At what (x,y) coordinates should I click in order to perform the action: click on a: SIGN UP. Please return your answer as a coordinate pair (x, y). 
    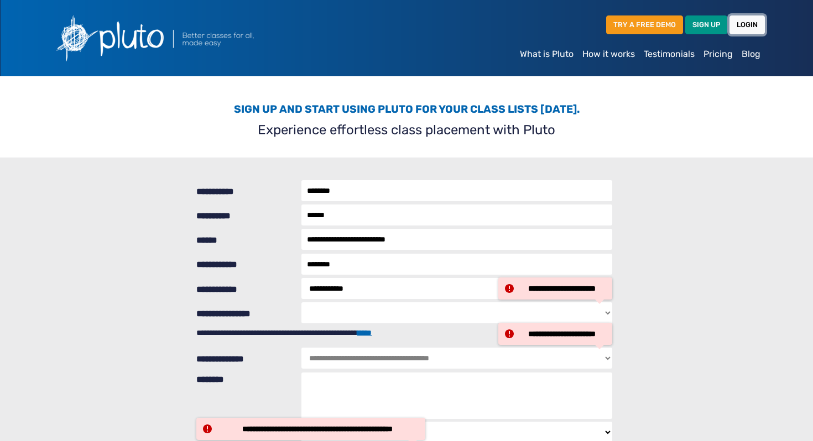
    Looking at the image, I should click on (706, 24).